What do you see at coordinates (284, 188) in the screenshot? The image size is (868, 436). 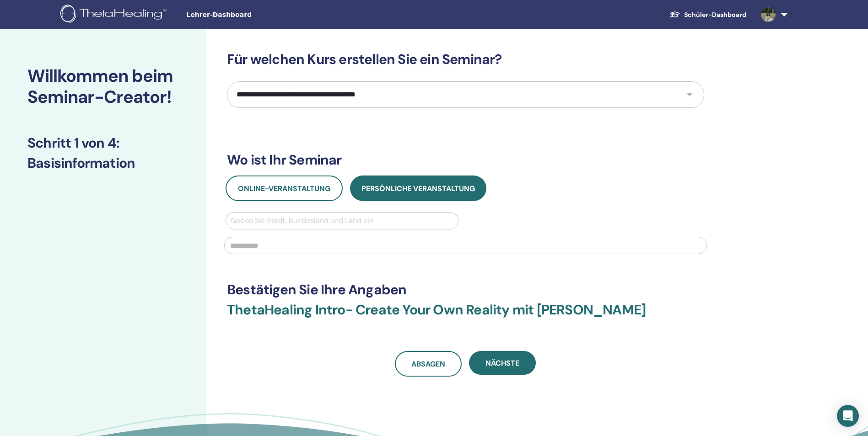 I see `button: Online-Veranstaltung` at bounding box center [284, 188].